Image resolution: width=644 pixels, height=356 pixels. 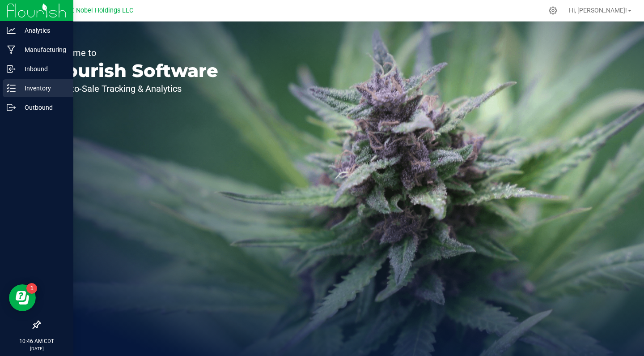 What do you see at coordinates (37, 341) in the screenshot?
I see `p: 10:46 AM CDT` at bounding box center [37, 341].